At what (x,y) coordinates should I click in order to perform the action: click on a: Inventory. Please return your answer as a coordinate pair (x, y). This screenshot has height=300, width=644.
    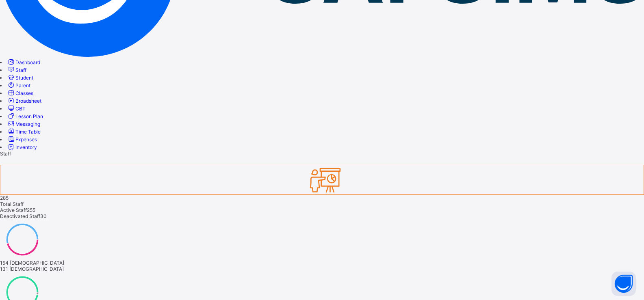
    Looking at the image, I should click on (22, 147).